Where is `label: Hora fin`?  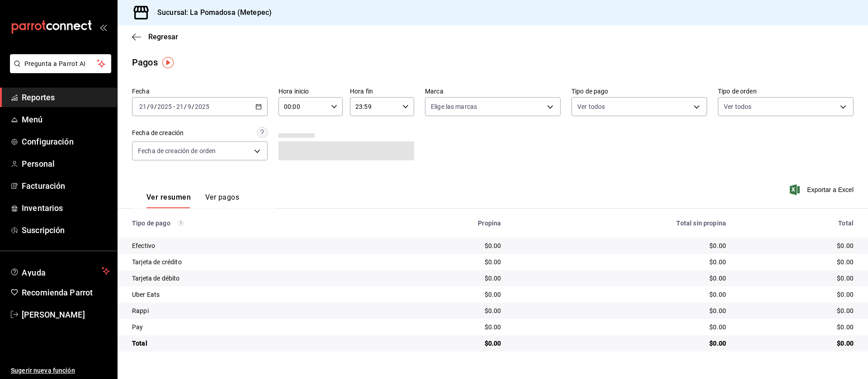
label: Hora fin is located at coordinates (382, 91).